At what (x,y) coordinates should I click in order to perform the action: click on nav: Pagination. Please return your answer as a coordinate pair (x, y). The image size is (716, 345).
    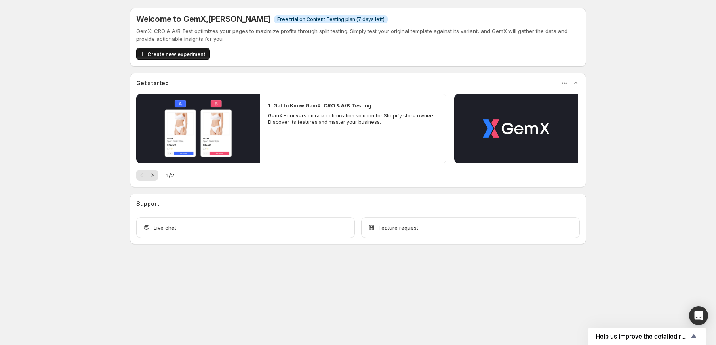
    Looking at the image, I should click on (147, 175).